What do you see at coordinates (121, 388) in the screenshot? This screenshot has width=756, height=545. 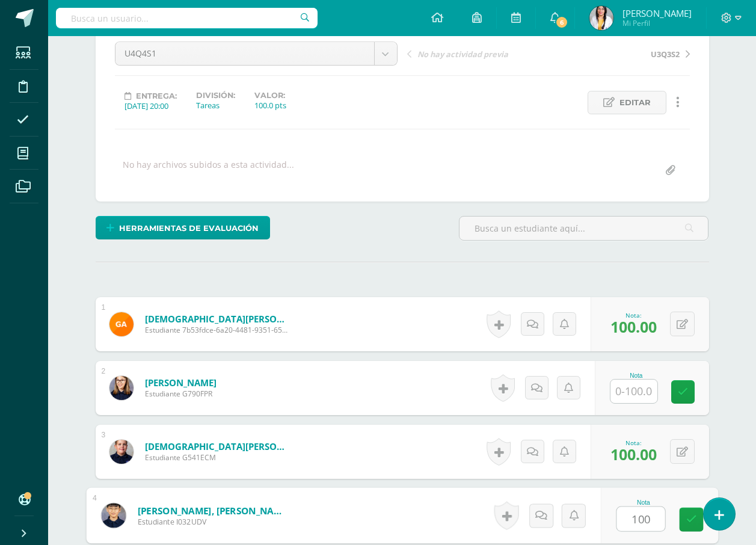 I see `img: f7391cd2f7facbbdefbd8e8fc9b86338.png` at bounding box center [121, 388].